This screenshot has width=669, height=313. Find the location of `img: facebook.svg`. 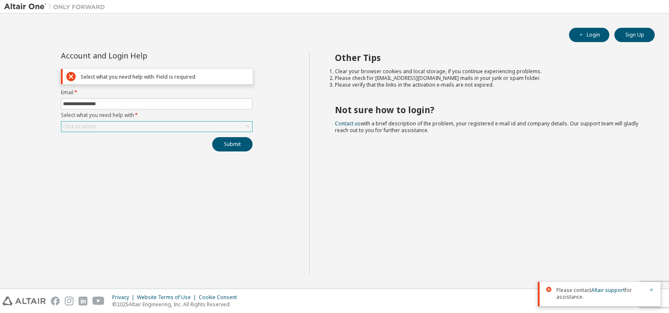

img: facebook.svg is located at coordinates (55, 301).